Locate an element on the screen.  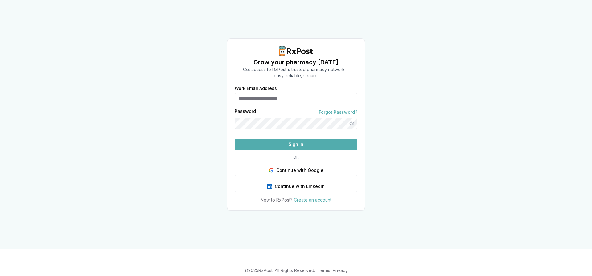
button: Sign In is located at coordinates (296, 144).